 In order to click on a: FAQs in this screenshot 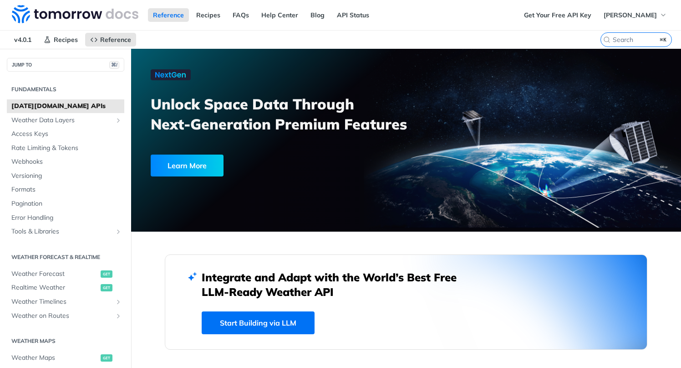, I will do `click(241, 15)`.